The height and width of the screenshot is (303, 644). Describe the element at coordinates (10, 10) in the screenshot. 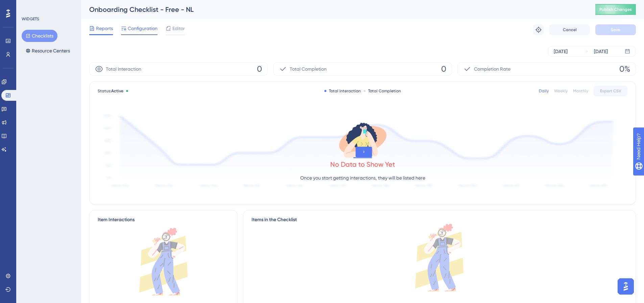

I see `img: launcher-image-alternative-text` at that location.